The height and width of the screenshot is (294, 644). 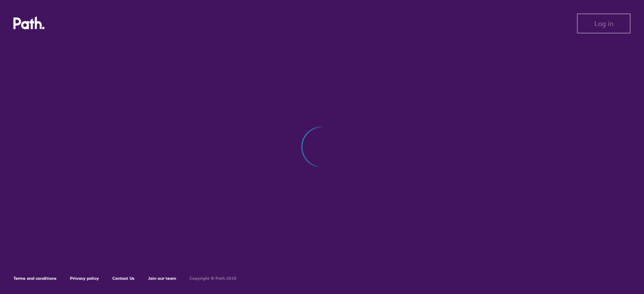 What do you see at coordinates (604, 23) in the screenshot?
I see `span: Log in` at bounding box center [604, 23].